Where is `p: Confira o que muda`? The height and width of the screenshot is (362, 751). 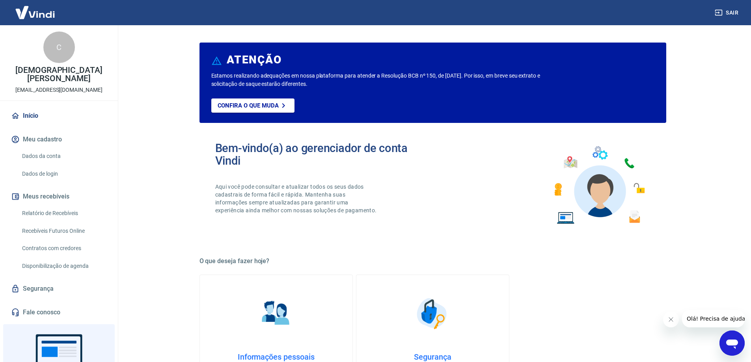
p: Confira o que muda is located at coordinates (248, 106).